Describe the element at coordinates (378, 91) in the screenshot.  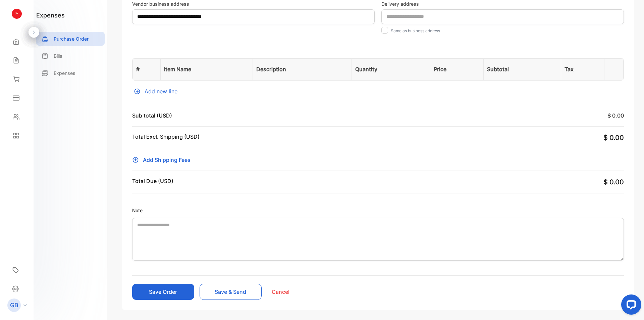
I see `div: Add new line` at that location.